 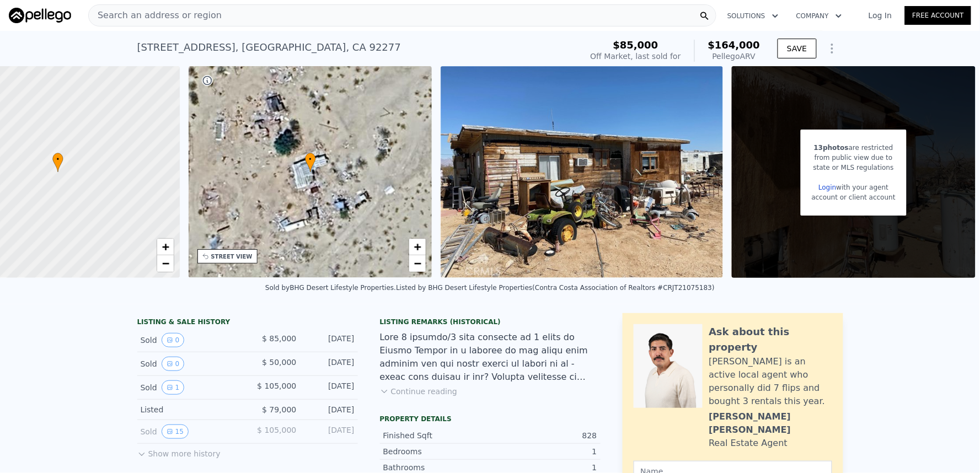 I want to click on a: Login, so click(x=827, y=187).